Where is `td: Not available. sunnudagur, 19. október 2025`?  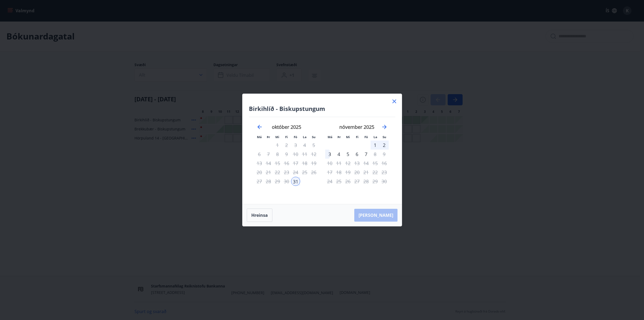 td: Not available. sunnudagur, 19. október 2025 is located at coordinates (314, 163).